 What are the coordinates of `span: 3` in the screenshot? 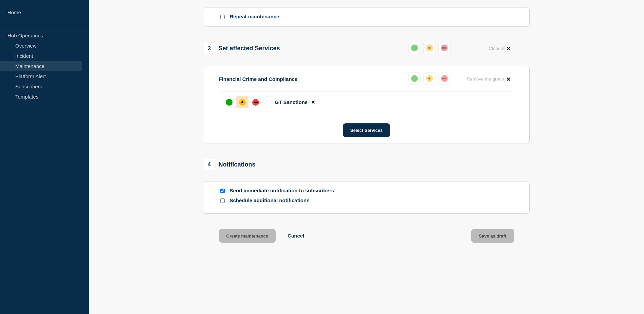 It's located at (210, 49).